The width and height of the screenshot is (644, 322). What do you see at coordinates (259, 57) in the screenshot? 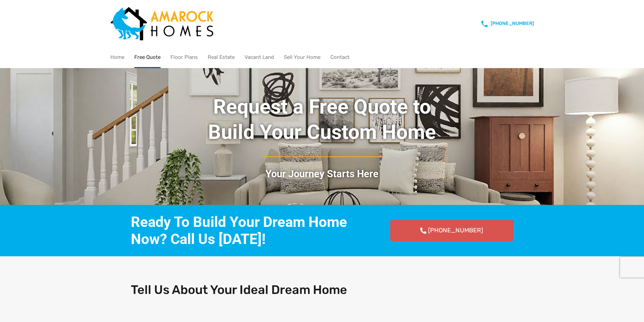
I see `a: Vacant Land` at bounding box center [259, 57].